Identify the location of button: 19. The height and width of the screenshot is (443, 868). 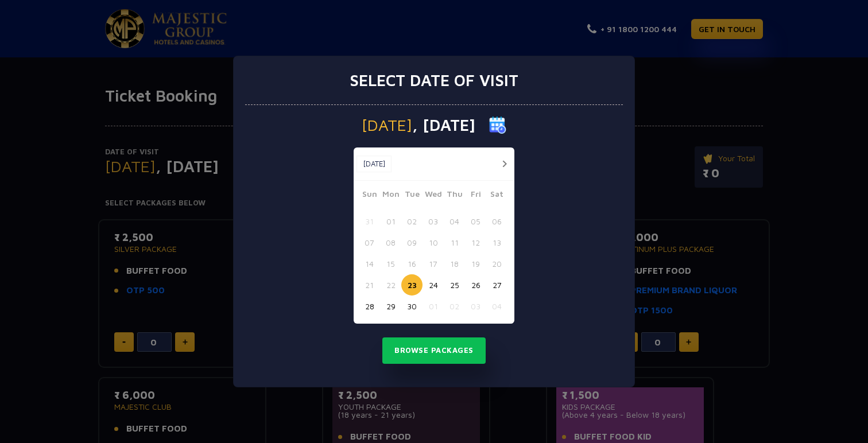
(475, 263).